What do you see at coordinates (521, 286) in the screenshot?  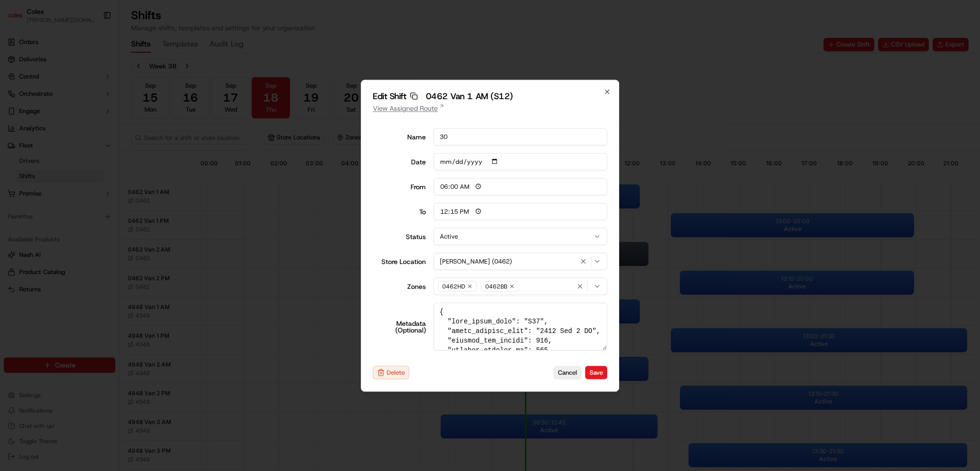 I see `button: 0462HD0462BB` at bounding box center [521, 286].